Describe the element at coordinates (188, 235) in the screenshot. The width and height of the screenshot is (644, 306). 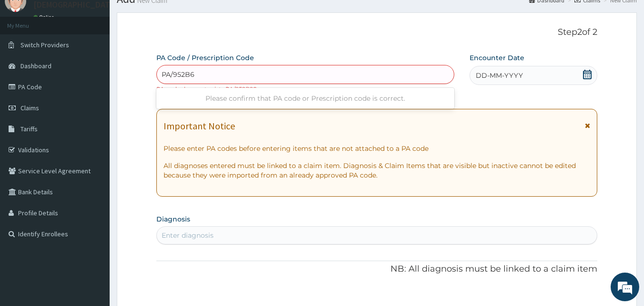
I see `div: Enter diagnosis` at that location.